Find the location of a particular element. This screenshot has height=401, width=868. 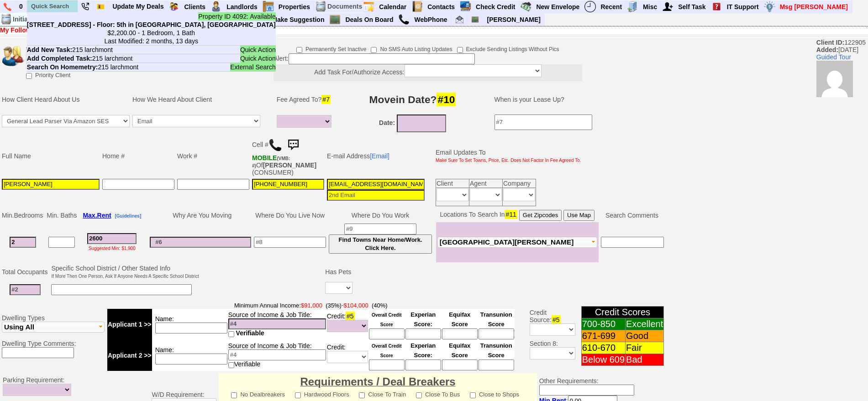

td: Credit Source: Section 8: is located at coordinates (546, 337).